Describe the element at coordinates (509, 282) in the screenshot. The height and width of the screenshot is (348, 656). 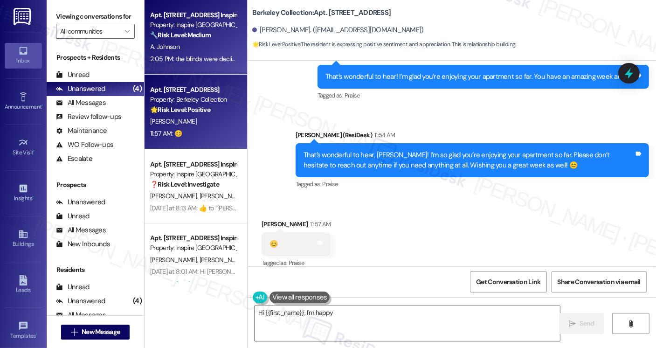
I see `span: Get Conversation Link` at that location.